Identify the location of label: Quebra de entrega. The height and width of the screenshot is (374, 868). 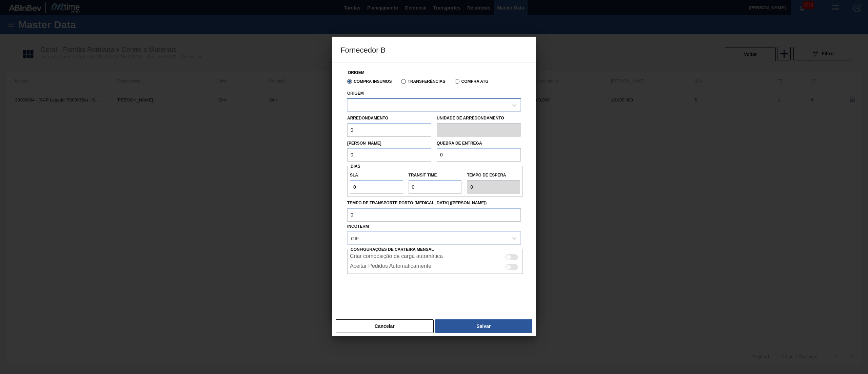
(459, 143).